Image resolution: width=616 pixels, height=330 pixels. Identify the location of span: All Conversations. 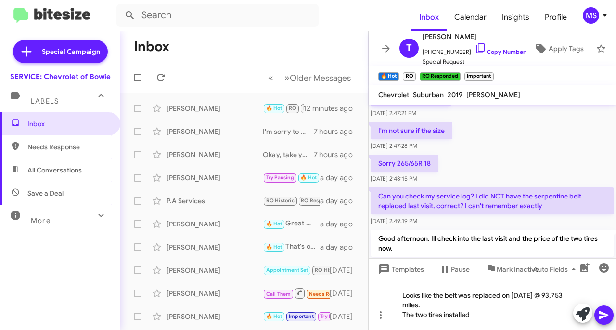
(54, 170).